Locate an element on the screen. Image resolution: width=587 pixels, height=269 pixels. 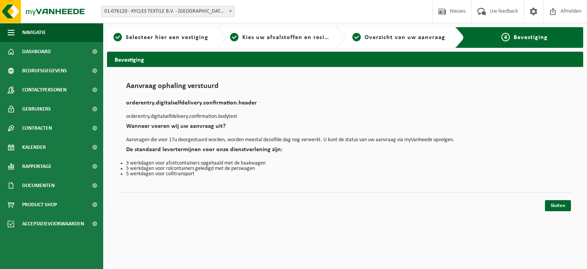
span: Rapportage is located at coordinates (37, 166).